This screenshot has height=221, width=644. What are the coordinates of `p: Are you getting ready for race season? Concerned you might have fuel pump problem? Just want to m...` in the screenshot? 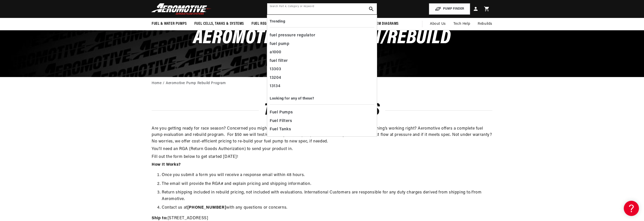 It's located at (322, 135).